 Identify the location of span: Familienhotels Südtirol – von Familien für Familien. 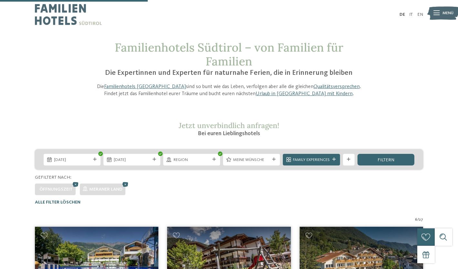
(229, 54).